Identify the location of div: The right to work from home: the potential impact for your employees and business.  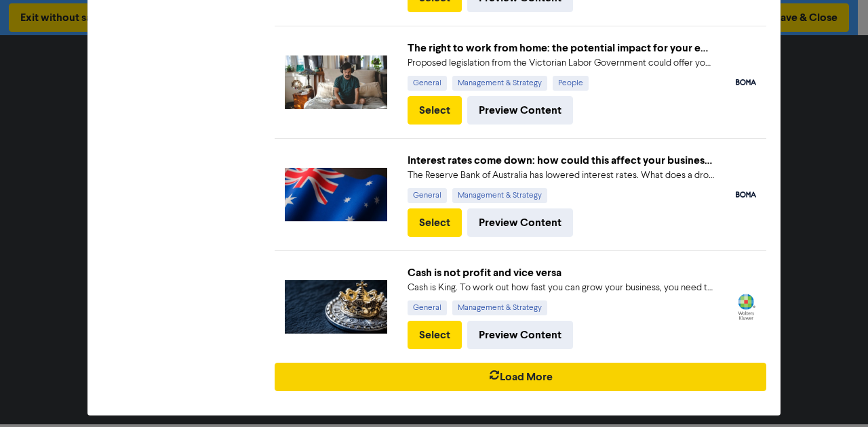
(561, 48).